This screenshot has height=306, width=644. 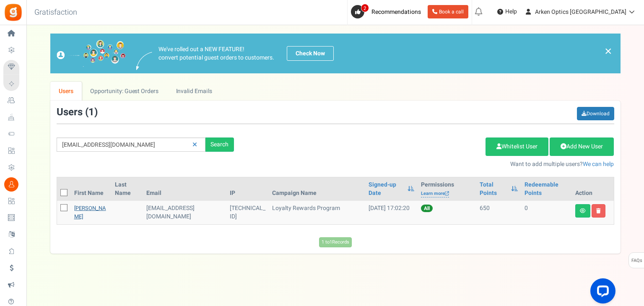 I want to click on th: Last Name, so click(x=127, y=189).